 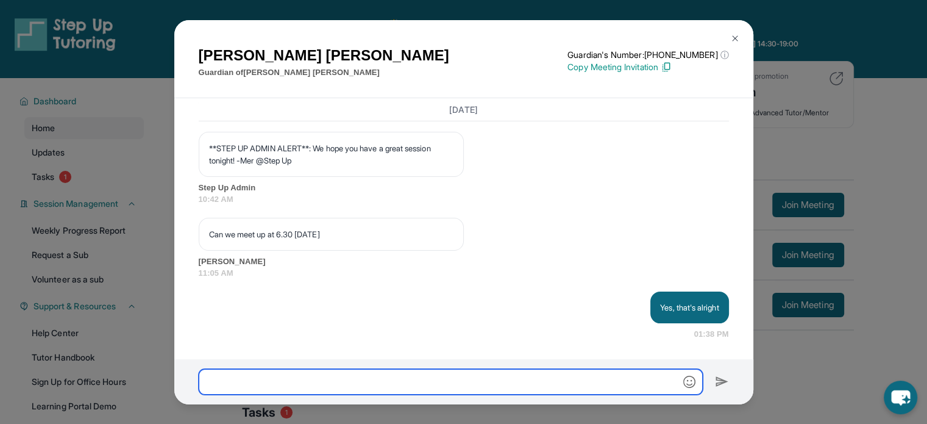 What do you see at coordinates (666, 67) in the screenshot?
I see `img: Copy Icon` at bounding box center [666, 67].